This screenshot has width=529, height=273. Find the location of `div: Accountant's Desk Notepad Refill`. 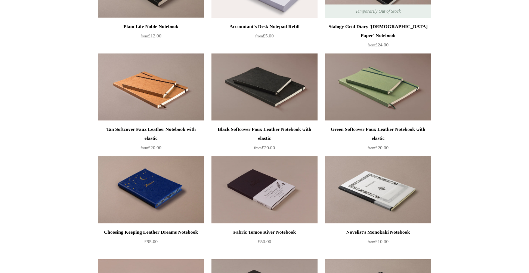

div: Accountant's Desk Notepad Refill is located at coordinates (264, 27).